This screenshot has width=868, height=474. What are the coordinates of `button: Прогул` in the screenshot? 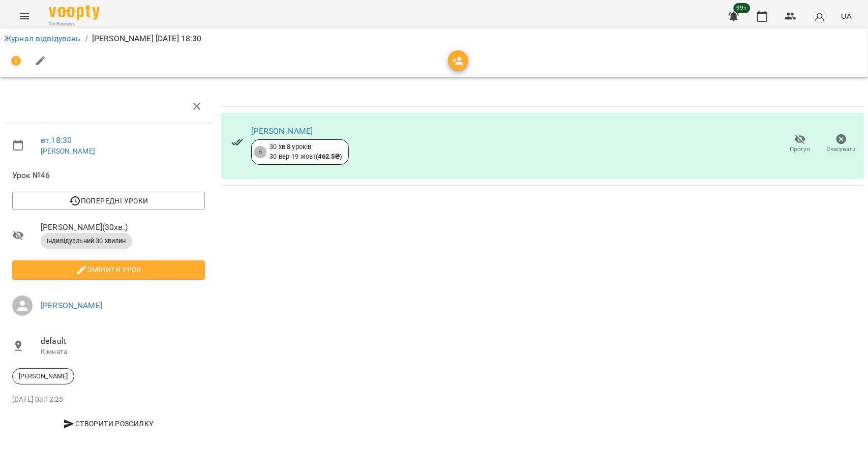 It's located at (800, 144).